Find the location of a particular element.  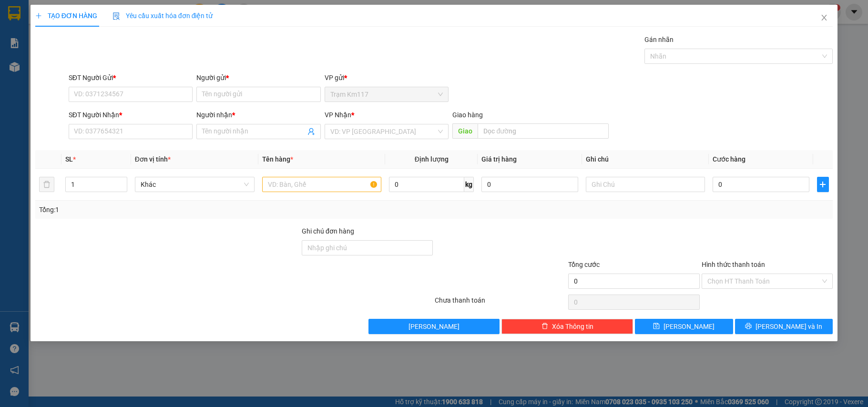

span: Giá trị hàng is located at coordinates (499, 159).